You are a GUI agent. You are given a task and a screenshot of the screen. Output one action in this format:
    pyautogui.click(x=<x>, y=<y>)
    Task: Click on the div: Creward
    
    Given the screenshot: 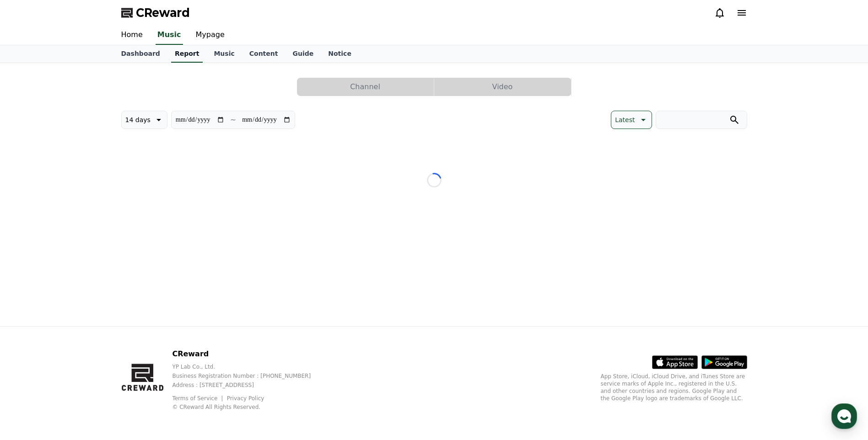 What is the action you would take?
    pyautogui.click(x=67, y=10)
    